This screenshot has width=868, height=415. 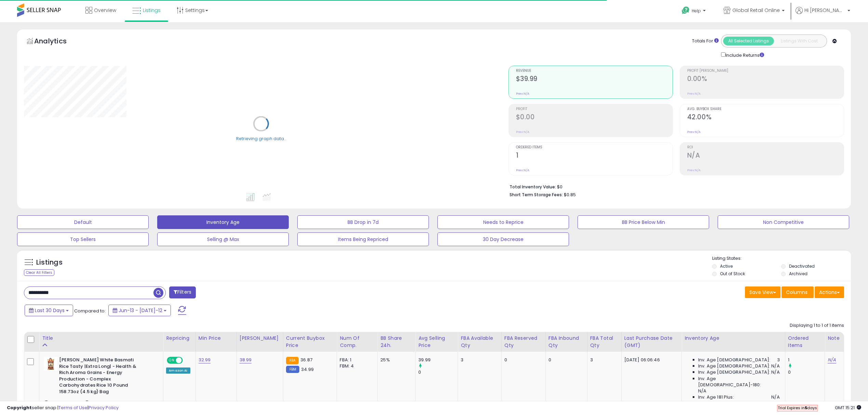 What do you see at coordinates (594, 117) in the screenshot?
I see `h2: $0.00` at bounding box center [594, 117].